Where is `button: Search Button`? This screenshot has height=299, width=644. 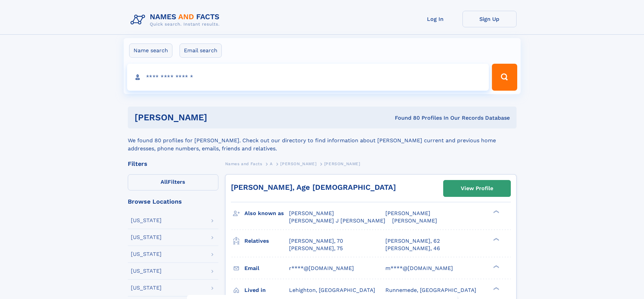
button: Search Button is located at coordinates (504, 77).